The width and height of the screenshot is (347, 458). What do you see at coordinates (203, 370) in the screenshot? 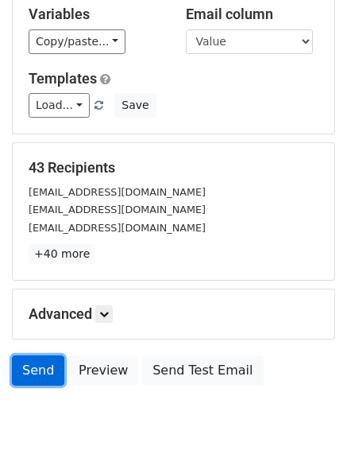
I see `a: Send Test Email` at bounding box center [203, 370].